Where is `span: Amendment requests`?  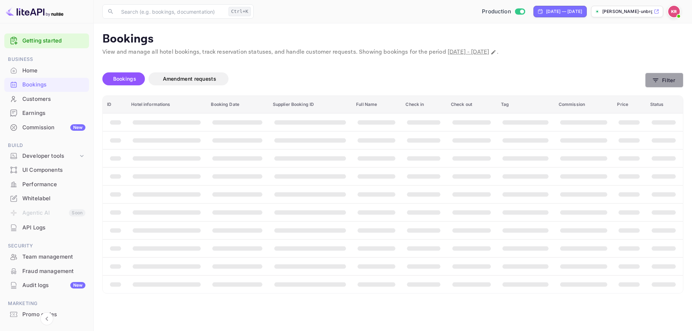
span: Amendment requests is located at coordinates (189, 79).